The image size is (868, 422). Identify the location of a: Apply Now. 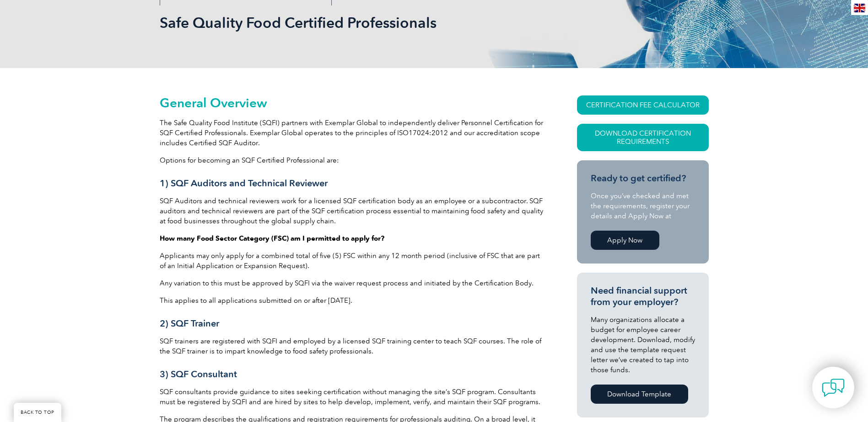
(625, 240).